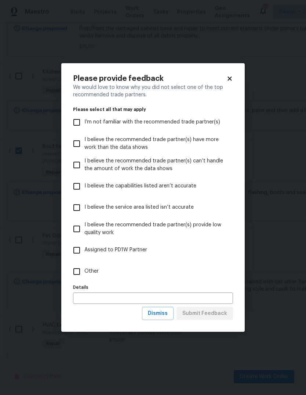 Image resolution: width=306 pixels, height=395 pixels. I want to click on span: I believe the capabilities listed aren’t accurate, so click(140, 186).